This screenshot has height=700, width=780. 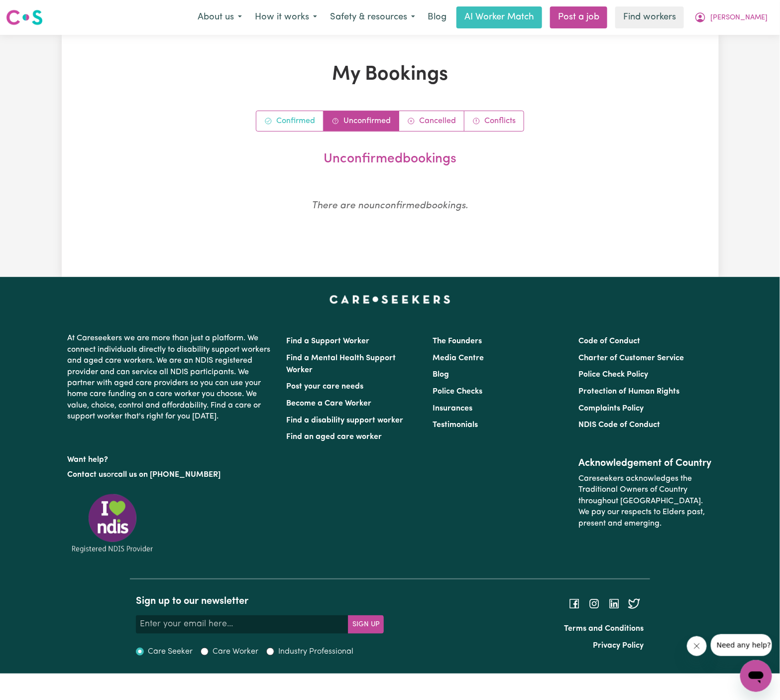 What do you see at coordinates (650, 18) in the screenshot?
I see `a: Find workers` at bounding box center [650, 18].